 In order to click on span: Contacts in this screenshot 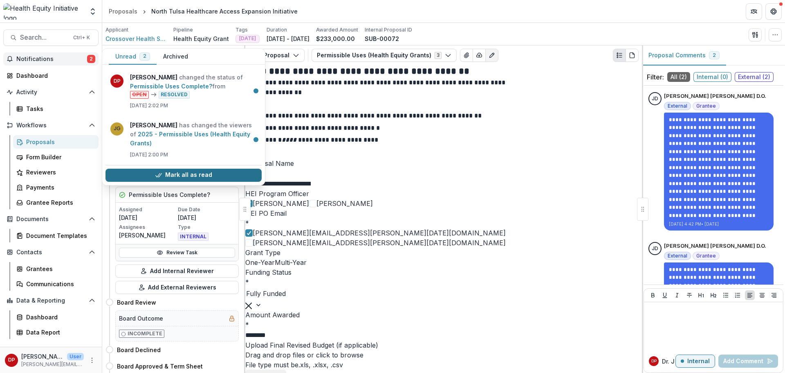, I will do `click(51, 252)`.